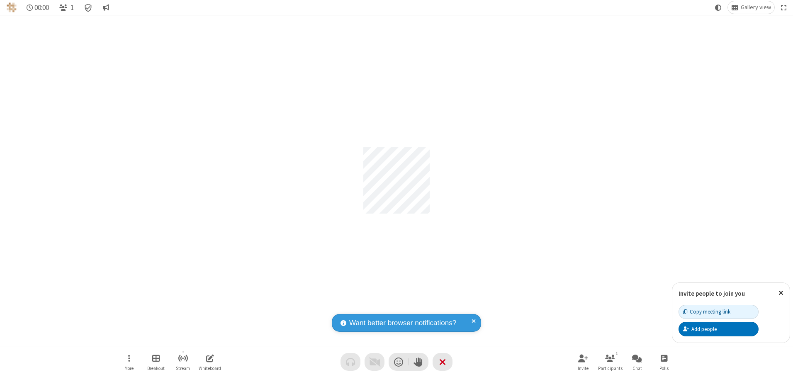  Describe the element at coordinates (781, 293) in the screenshot. I see `button: Close popover` at that location.